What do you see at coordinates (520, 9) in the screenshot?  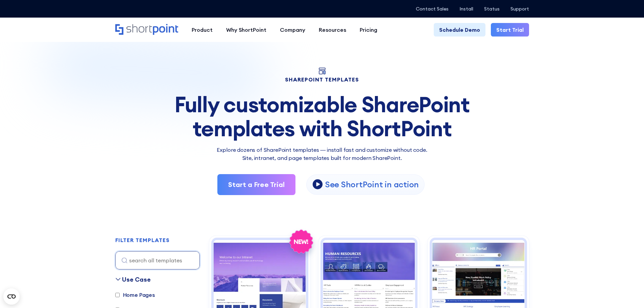 I see `p: Support` at bounding box center [520, 9].